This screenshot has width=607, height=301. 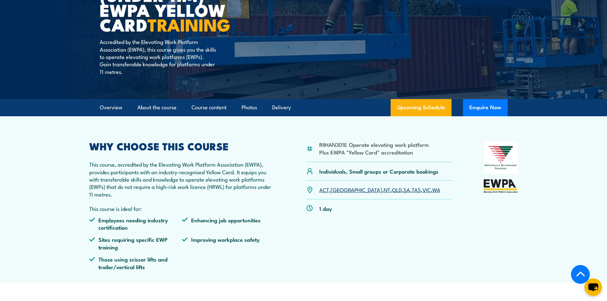 What do you see at coordinates (209, 107) in the screenshot?
I see `a: Course content` at bounding box center [209, 107].